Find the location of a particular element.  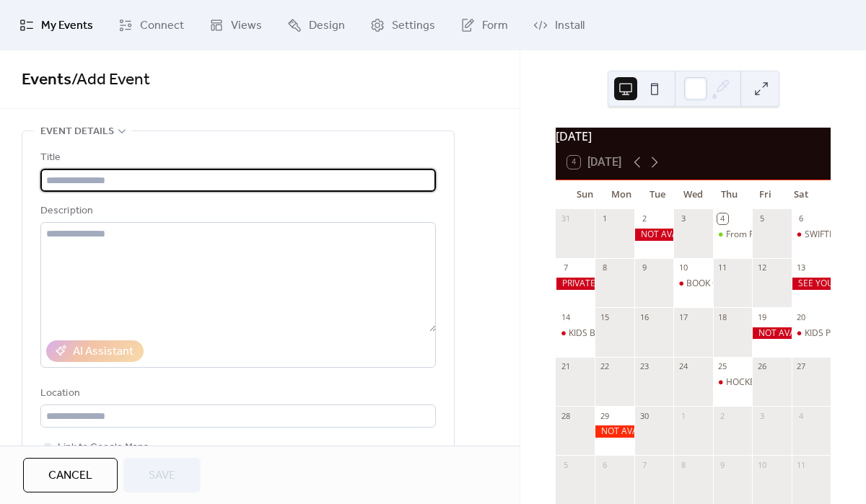

div: Title is located at coordinates (237, 158).